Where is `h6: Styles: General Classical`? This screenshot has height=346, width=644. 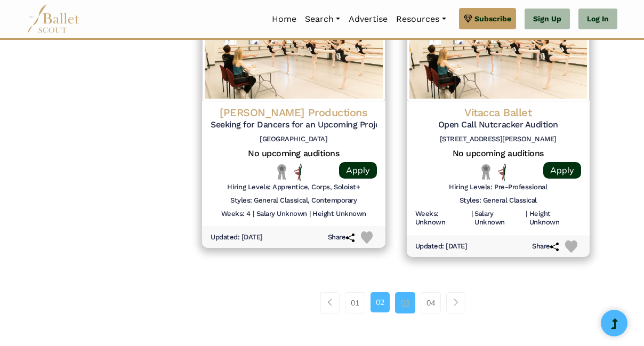
h6: Styles: General Classical is located at coordinates (498, 201).